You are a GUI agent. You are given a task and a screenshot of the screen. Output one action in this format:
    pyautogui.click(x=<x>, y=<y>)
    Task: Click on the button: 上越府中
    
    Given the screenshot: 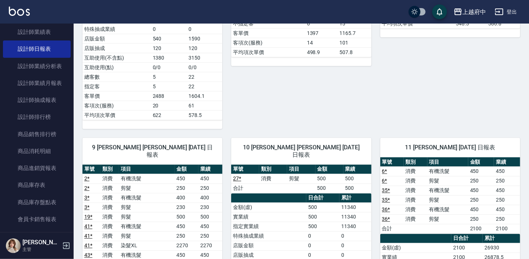 What is the action you would take?
    pyautogui.click(x=469, y=12)
    